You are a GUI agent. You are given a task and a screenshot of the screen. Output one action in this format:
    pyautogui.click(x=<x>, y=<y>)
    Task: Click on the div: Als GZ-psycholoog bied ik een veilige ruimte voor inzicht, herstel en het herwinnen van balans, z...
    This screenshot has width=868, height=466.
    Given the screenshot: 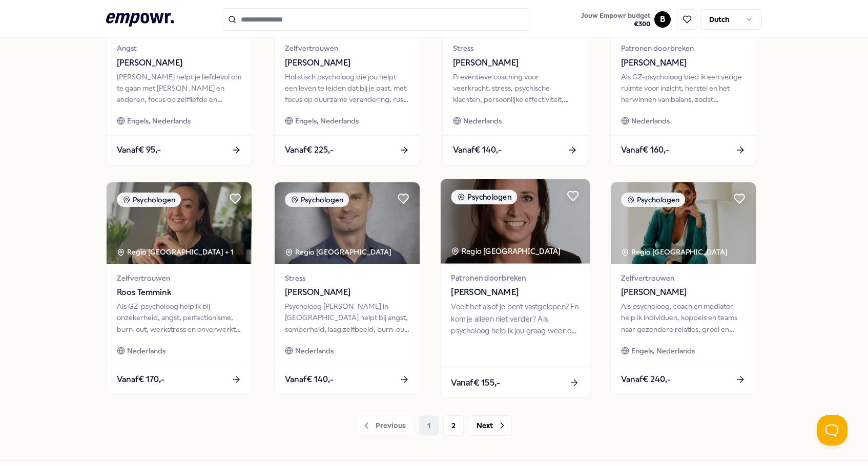 What is the action you would take?
    pyautogui.click(x=683, y=88)
    